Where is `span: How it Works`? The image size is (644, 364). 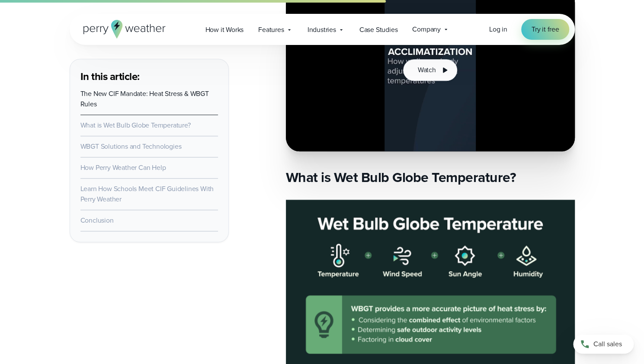
span: How it Works is located at coordinates (224, 30).